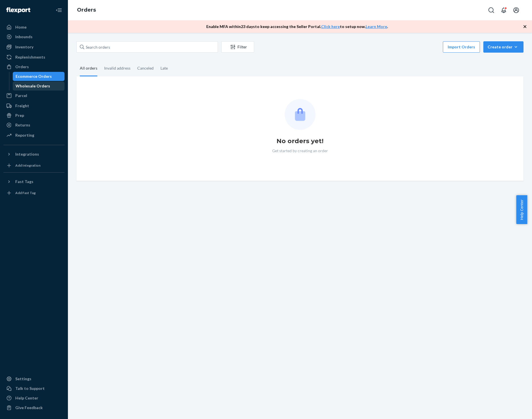 This screenshot has width=532, height=419. What do you see at coordinates (39, 86) in the screenshot?
I see `a: Wholesale Orders` at bounding box center [39, 86].